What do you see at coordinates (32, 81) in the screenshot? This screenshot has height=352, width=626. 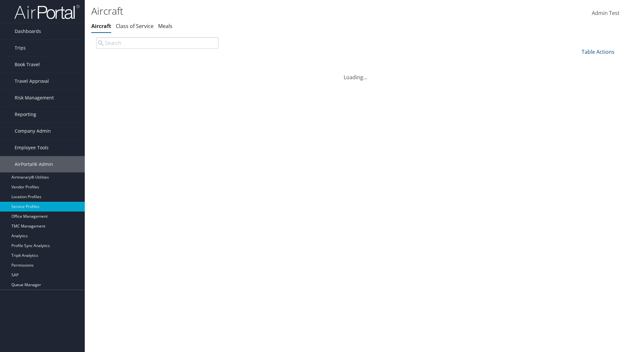 I see `span: Travel Approval` at bounding box center [32, 81].